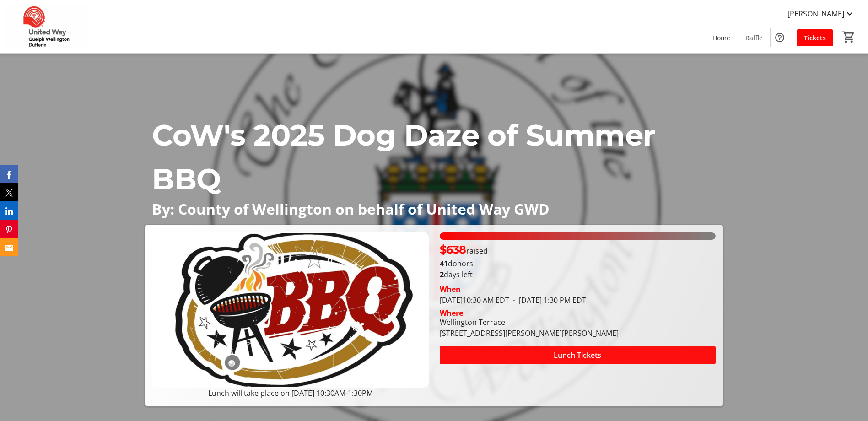 Image resolution: width=868 pixels, height=421 pixels. What do you see at coordinates (434, 157) in the screenshot?
I see `p: CoW's 2025 Dog Daze of Summer BBQ` at bounding box center [434, 157].